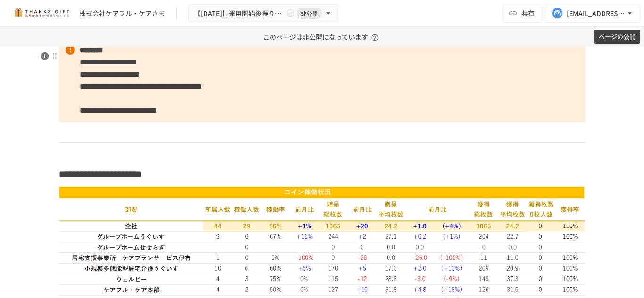 The height and width of the screenshot is (298, 644). I want to click on div: 株式会社ケアフル・ケアさま, so click(122, 13).